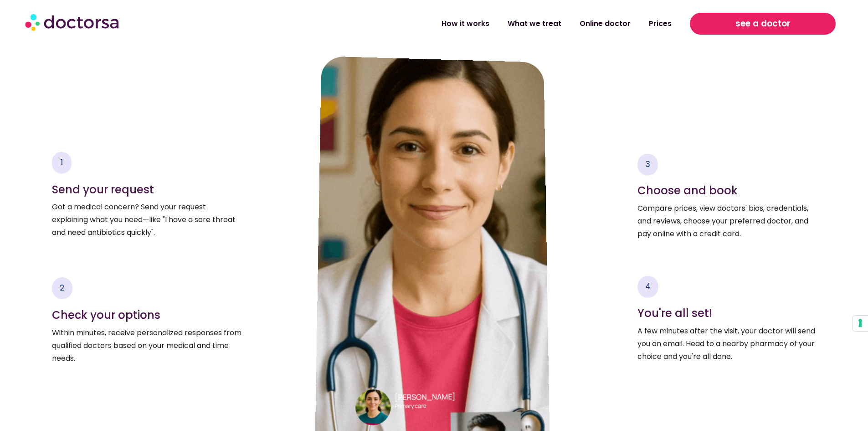 This screenshot has width=868, height=431. Describe the element at coordinates (861, 324) in the screenshot. I see `button: Your consent preferences for tracking technologies` at that location.